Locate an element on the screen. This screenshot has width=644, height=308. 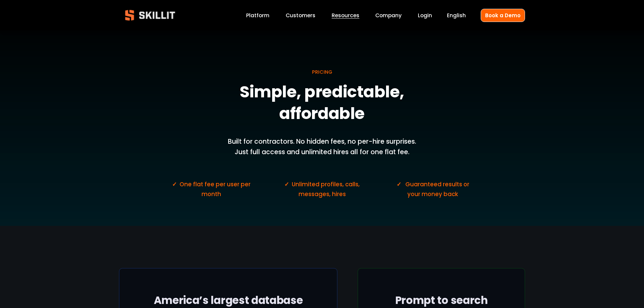
a: Login is located at coordinates (425, 15).